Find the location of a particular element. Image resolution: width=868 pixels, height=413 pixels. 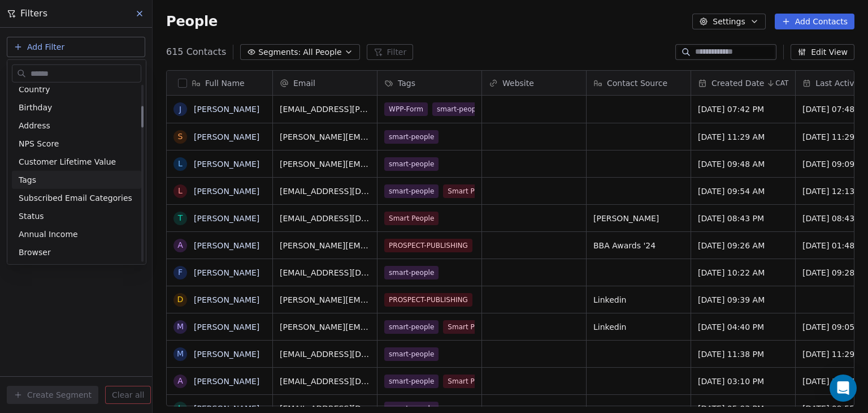

span: Browser is located at coordinates (35, 252).